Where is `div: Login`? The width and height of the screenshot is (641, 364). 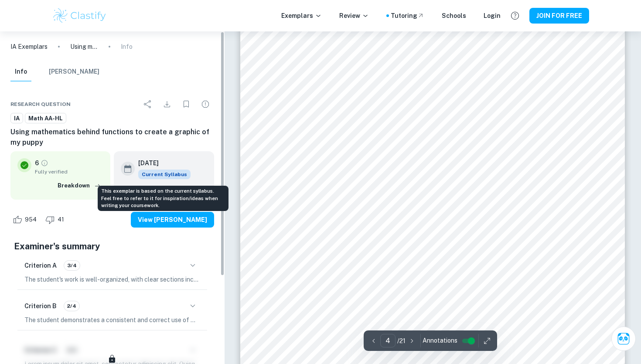 div: Login is located at coordinates (492, 16).